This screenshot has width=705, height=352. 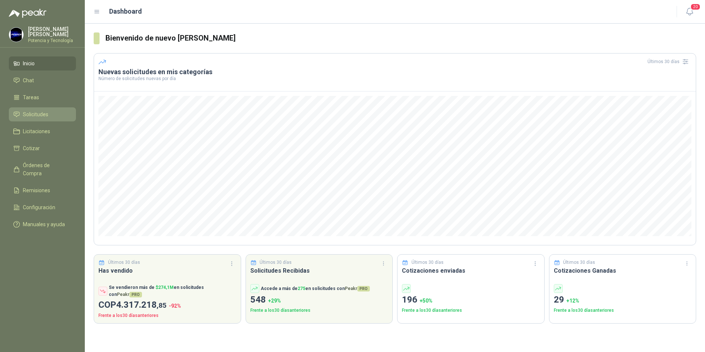 What do you see at coordinates (52, 41) in the screenshot?
I see `p: Potencia y Tecnología` at bounding box center [52, 41].